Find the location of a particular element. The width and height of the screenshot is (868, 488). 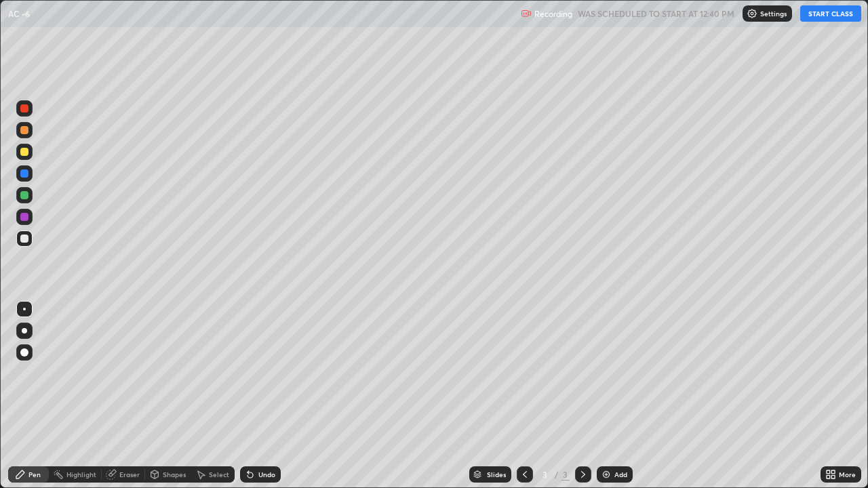

div: Add is located at coordinates (620, 475).